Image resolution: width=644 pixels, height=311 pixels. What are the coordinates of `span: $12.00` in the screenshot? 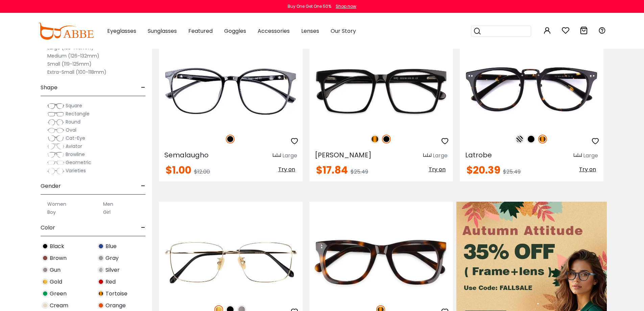 It's located at (202, 171).